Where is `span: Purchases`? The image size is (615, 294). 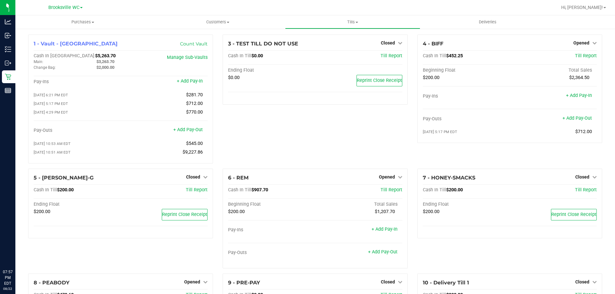 span: Purchases is located at coordinates (83, 22).